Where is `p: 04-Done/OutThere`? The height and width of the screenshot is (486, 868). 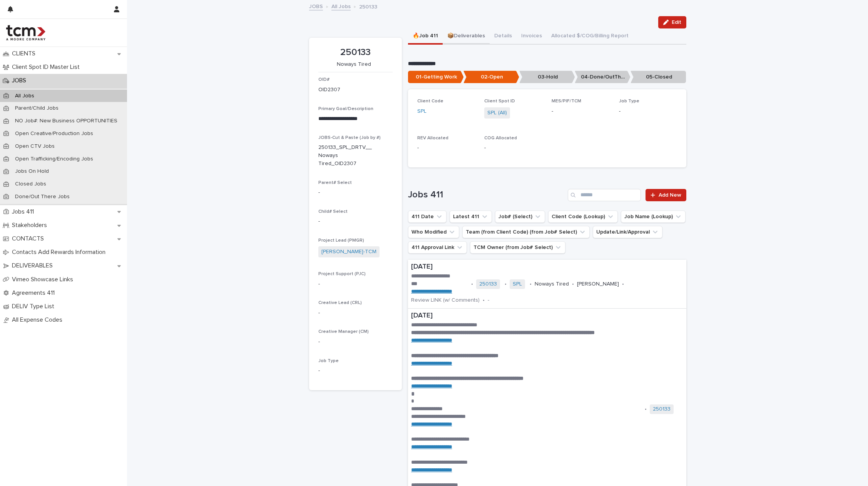 p: 04-Done/OutThere is located at coordinates (603, 77).